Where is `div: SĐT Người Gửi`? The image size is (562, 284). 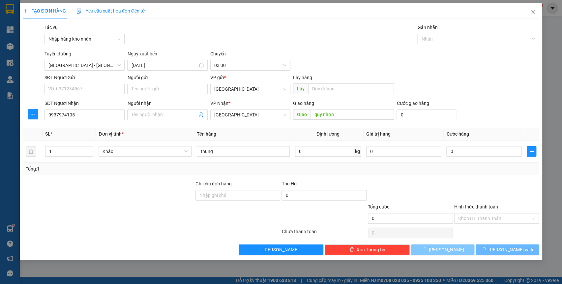 div: SĐT Người Gửi is located at coordinates (84, 77).